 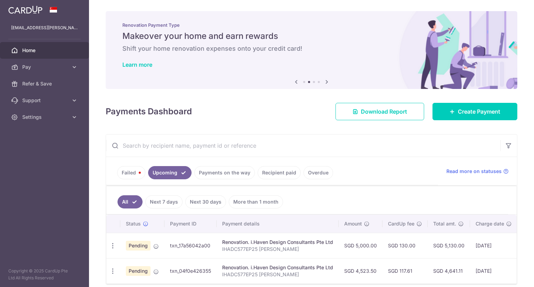 What do you see at coordinates (191, 271) in the screenshot?
I see `td: txn_04f0e426355` at bounding box center [191, 271].